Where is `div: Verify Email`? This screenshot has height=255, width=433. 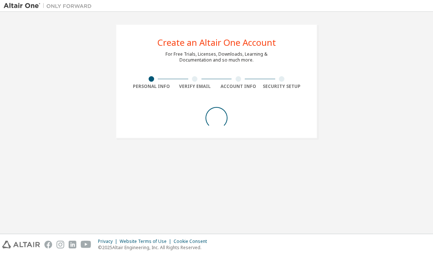
div: Verify Email is located at coordinates (195, 87).